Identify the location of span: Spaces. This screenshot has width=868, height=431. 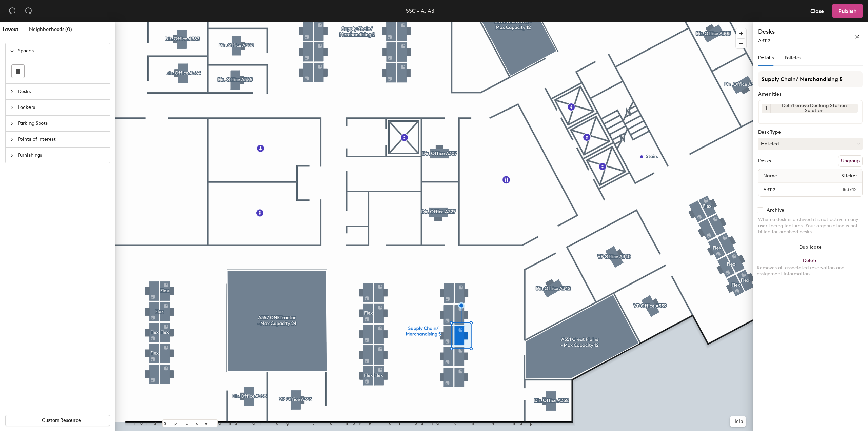
(62, 51).